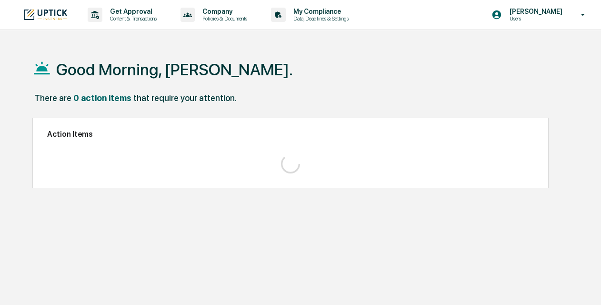 The image size is (601, 305). I want to click on h2: Action Items, so click(291, 134).